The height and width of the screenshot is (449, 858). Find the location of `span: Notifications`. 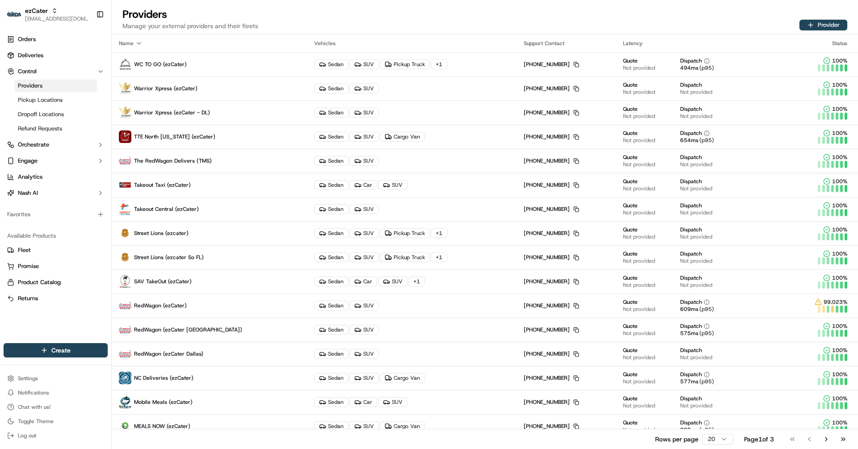

span: Notifications is located at coordinates (34, 393).